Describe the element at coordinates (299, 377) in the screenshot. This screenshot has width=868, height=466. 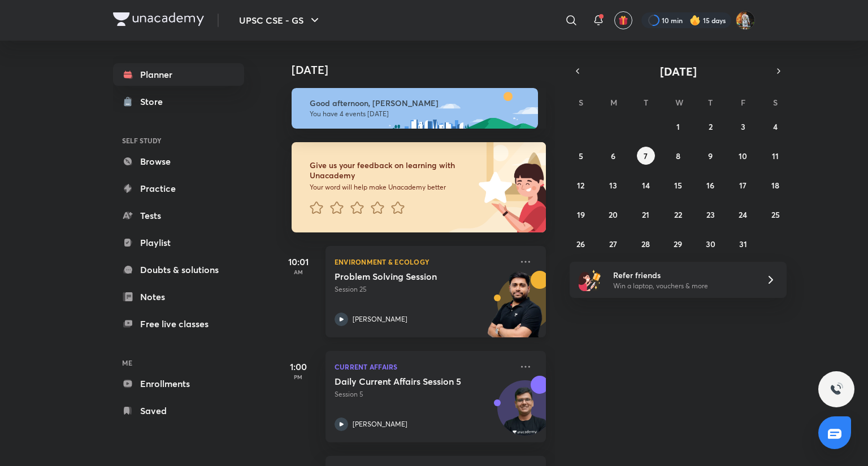
I see `p: PM` at that location.